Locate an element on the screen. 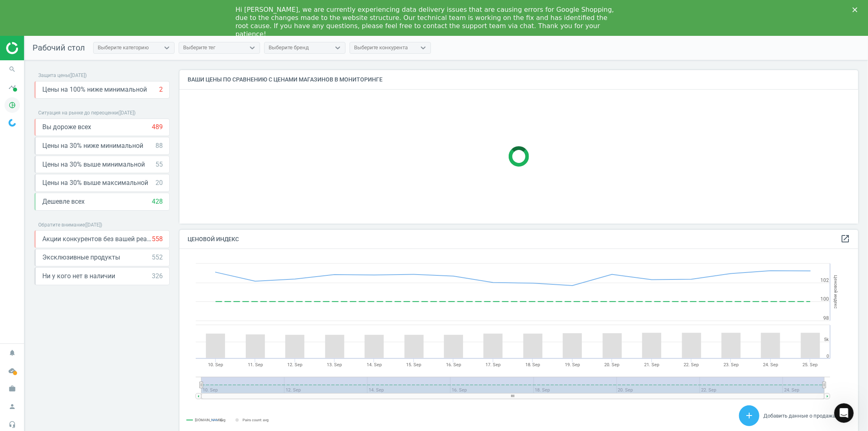  div: Закрити is located at coordinates (857, 10).